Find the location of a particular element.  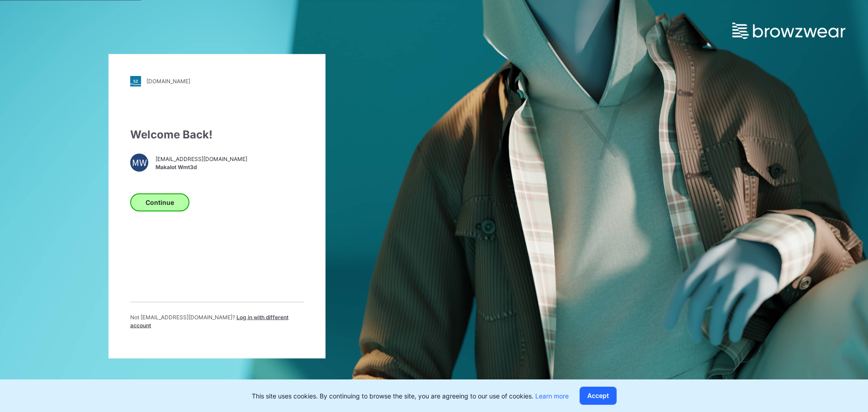

div: MW is located at coordinates (139, 162).